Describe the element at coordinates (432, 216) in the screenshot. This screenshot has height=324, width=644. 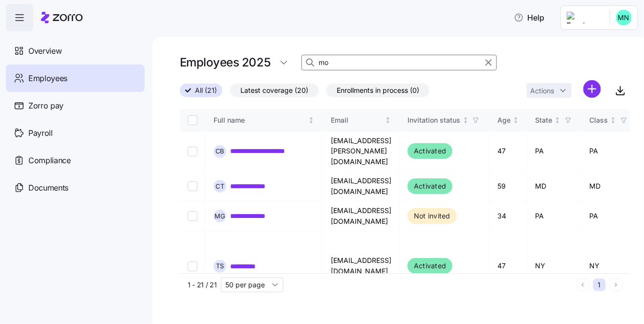
I see `span: Not invited` at that location.